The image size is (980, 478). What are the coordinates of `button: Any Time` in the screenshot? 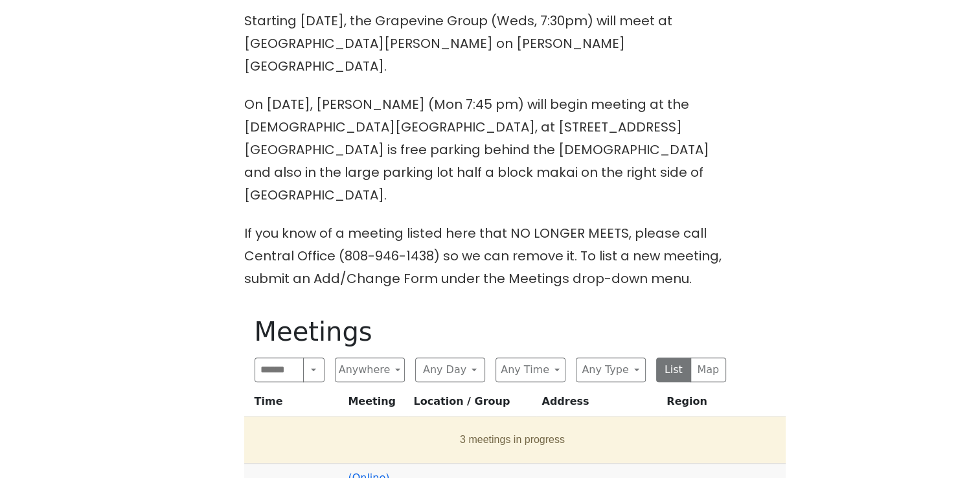 It's located at (531, 370).